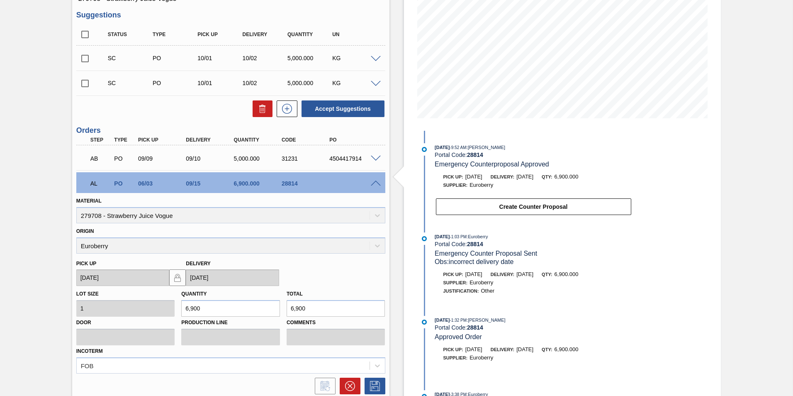  I want to click on div: Awaiting Load Composition, so click(101, 183).